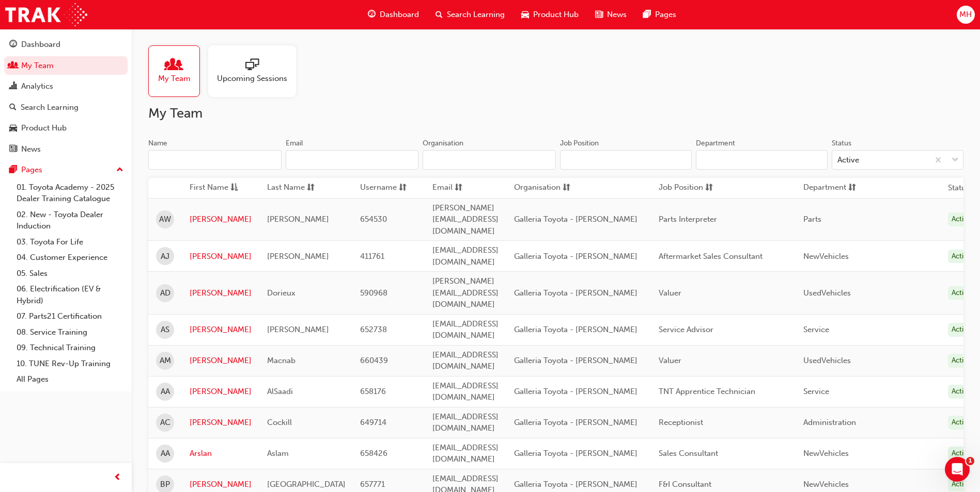 The height and width of the screenshot is (492, 980). Describe the element at coordinates (178, 71) in the screenshot. I see `a: My Team` at that location.